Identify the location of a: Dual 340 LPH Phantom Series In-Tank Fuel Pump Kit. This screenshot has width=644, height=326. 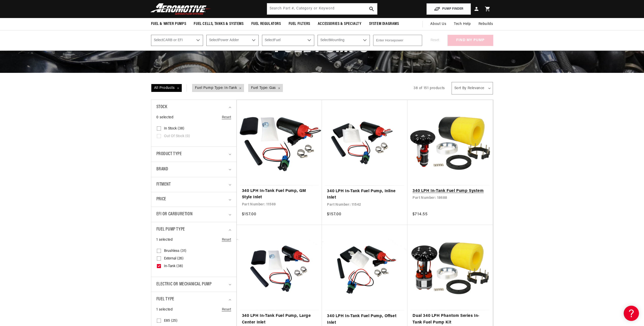
(450, 319).